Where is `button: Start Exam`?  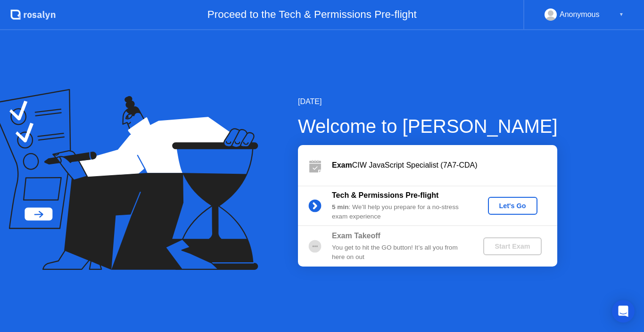 button: Start Exam is located at coordinates (511, 246).